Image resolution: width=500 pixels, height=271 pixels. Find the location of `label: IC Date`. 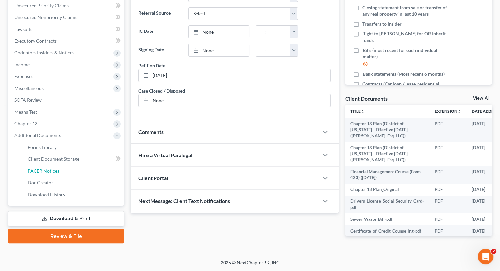

label: IC Date is located at coordinates (160, 32).